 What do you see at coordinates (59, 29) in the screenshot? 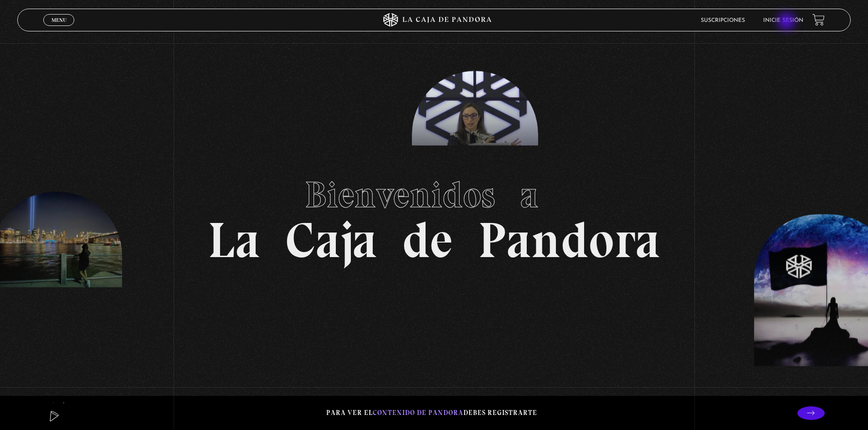
I see `span: Cerrar` at bounding box center [59, 29].